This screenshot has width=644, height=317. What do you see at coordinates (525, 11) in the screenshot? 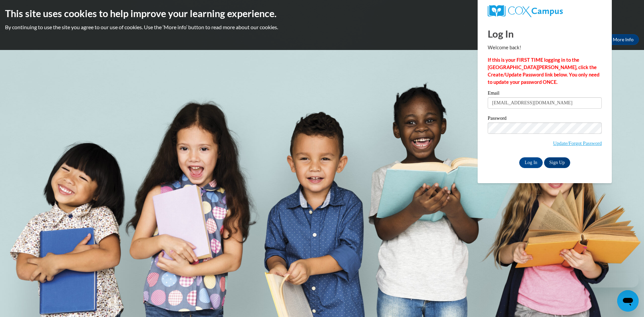
I see `img: COX Campus` at bounding box center [525, 11].